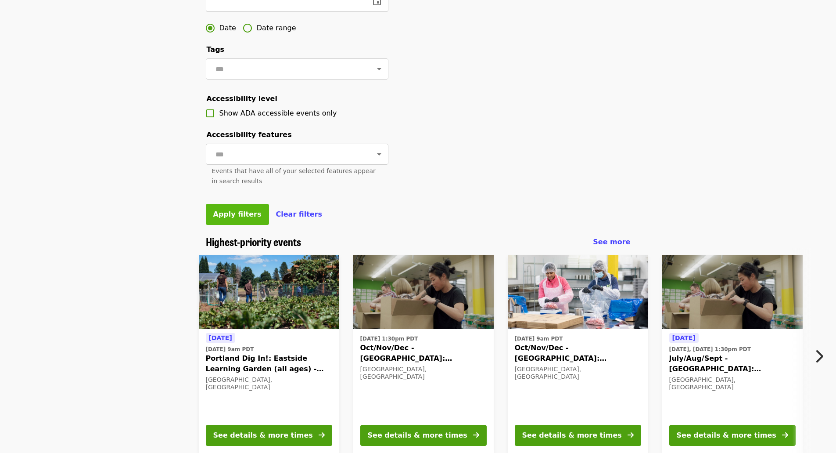 This screenshot has width=836, height=453. I want to click on i: chevron-right icon, so click(819, 356).